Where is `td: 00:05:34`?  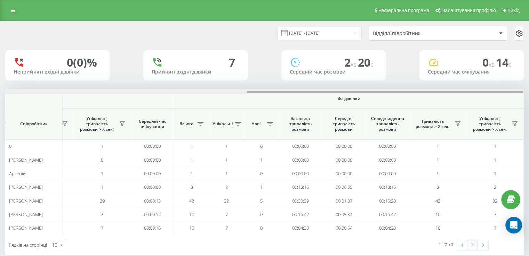 td: 00:05:34 is located at coordinates (343, 215).